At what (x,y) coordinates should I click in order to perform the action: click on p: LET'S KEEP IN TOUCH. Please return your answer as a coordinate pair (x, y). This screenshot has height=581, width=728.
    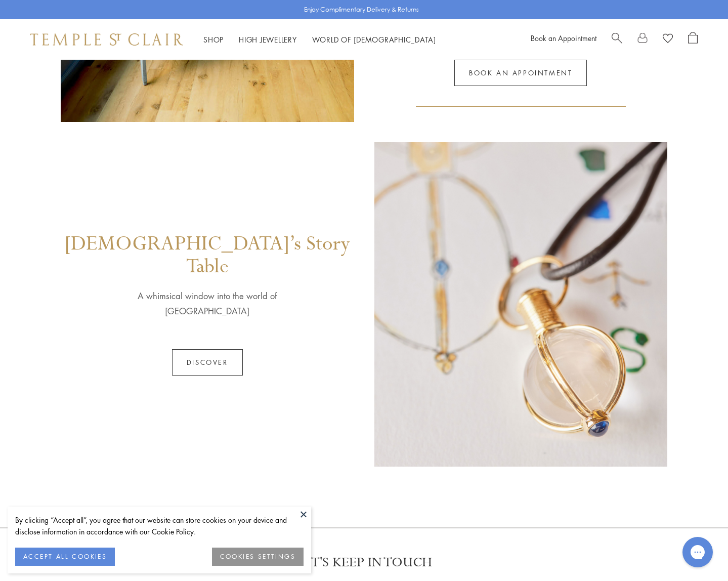
    Looking at the image, I should click on (364, 562).